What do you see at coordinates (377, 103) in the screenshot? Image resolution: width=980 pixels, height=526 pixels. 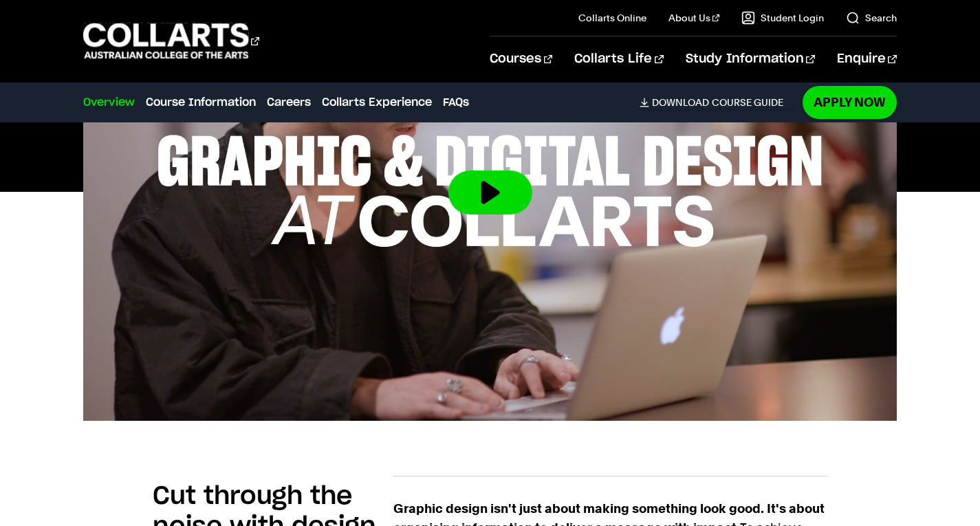 I see `a: Collarts Experience` at bounding box center [377, 103].